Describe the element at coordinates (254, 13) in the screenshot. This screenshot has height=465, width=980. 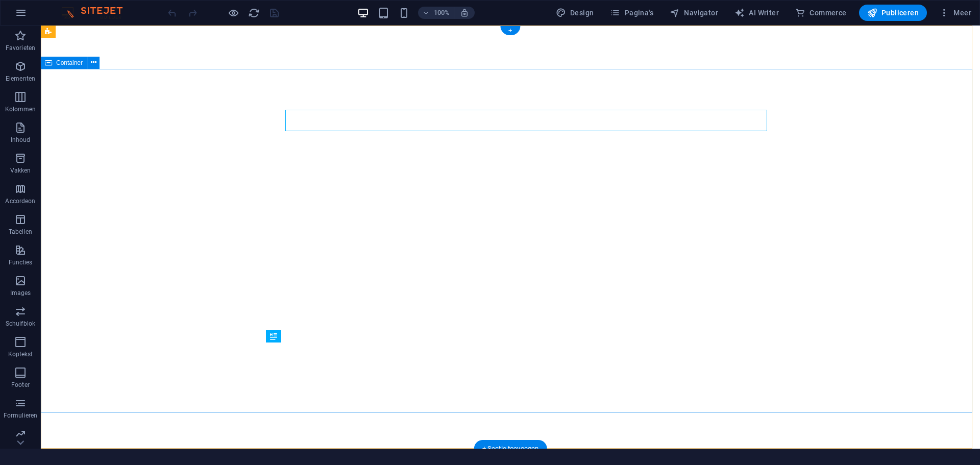
I see `button: reload` at that location.